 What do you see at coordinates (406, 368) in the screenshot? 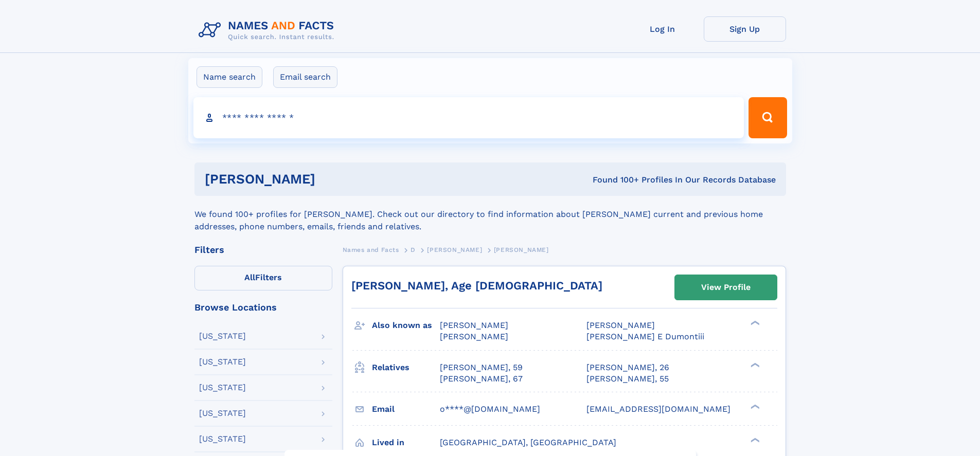
I see `h3: Relatives` at bounding box center [406, 368].